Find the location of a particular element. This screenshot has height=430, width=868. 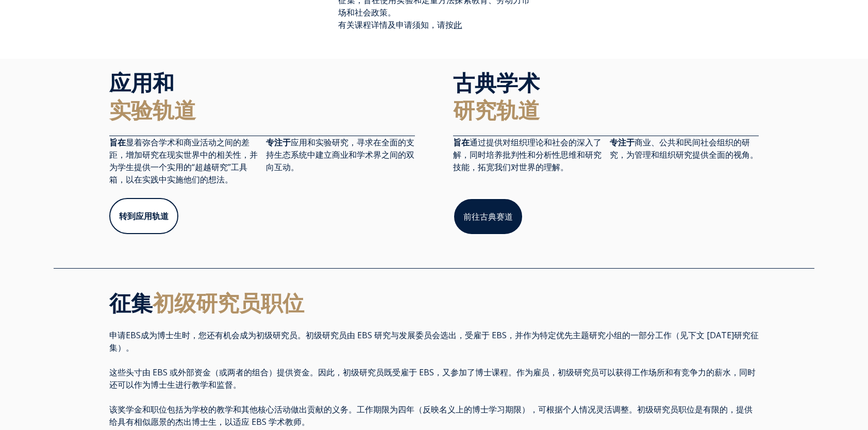

p: 通过 is located at coordinates (528, 155).